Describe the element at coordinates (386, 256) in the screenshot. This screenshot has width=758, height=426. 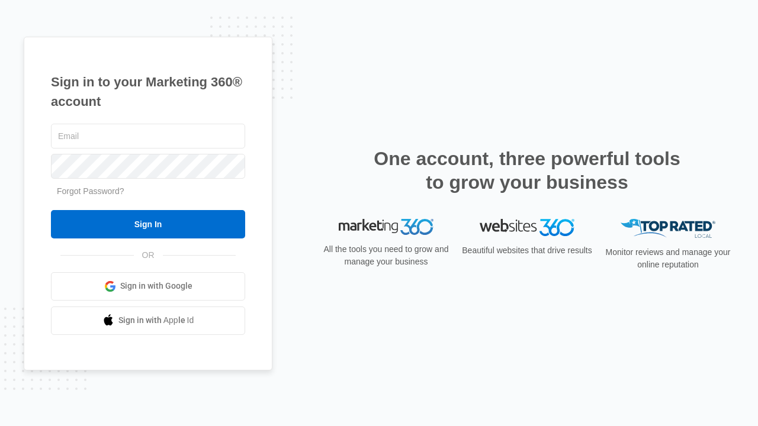
I see `p: All the tools you need to grow and manage your business` at that location.